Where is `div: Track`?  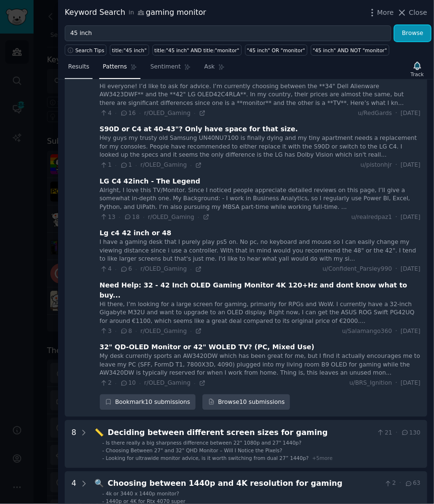
div: Track is located at coordinates (417, 74).